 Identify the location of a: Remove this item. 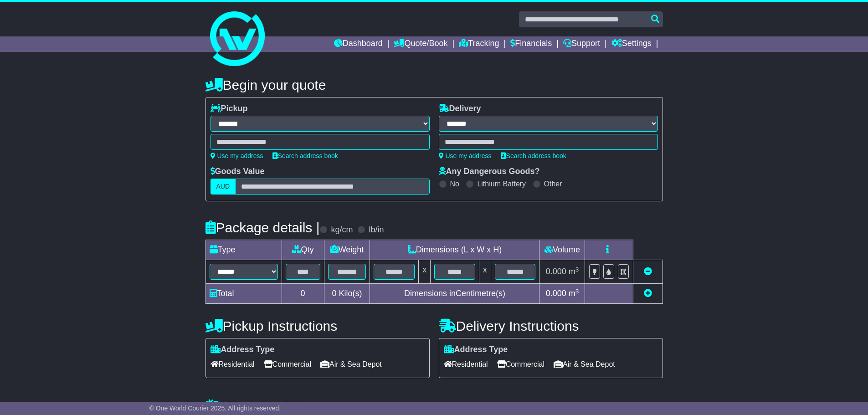
(648, 272).